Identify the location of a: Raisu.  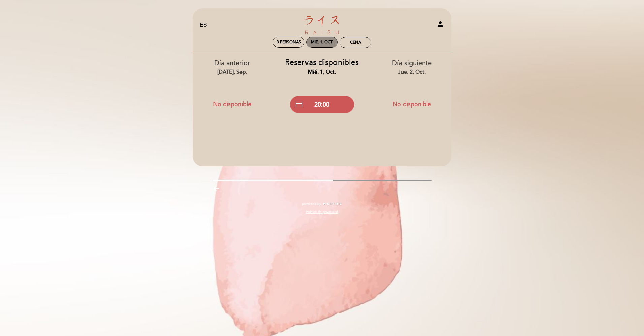
(322, 25).